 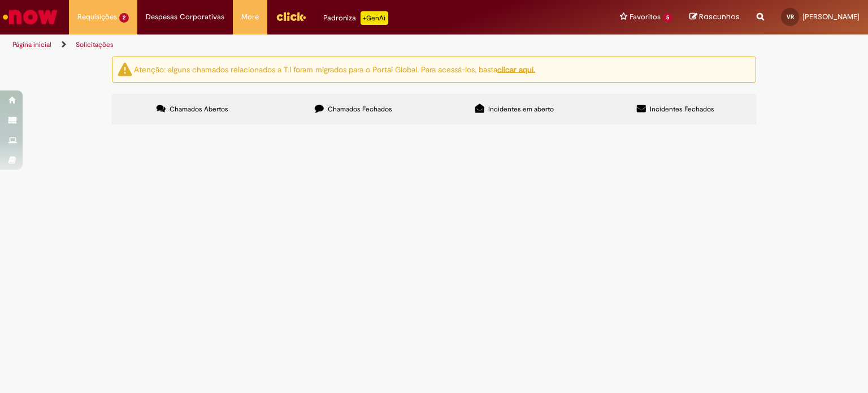 What do you see at coordinates (124, 17) in the screenshot?
I see `span: 2` at bounding box center [124, 17].